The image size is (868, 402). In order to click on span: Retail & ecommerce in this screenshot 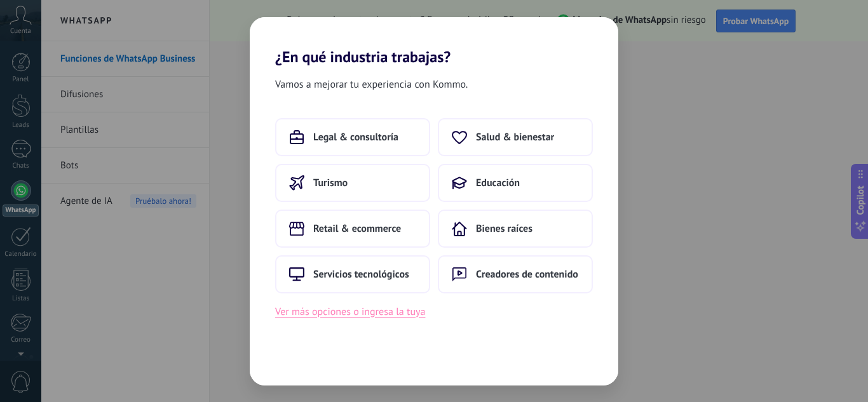, I will do `click(357, 228)`.